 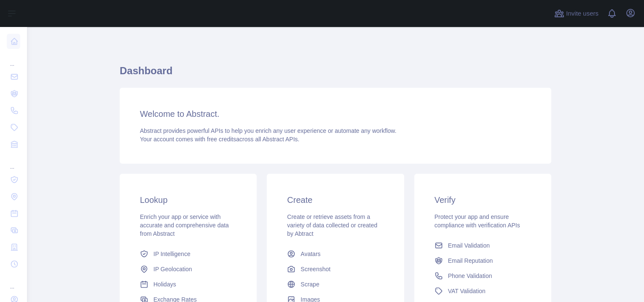 What do you see at coordinates (165, 285) in the screenshot?
I see `span: Holidays` at bounding box center [165, 285].